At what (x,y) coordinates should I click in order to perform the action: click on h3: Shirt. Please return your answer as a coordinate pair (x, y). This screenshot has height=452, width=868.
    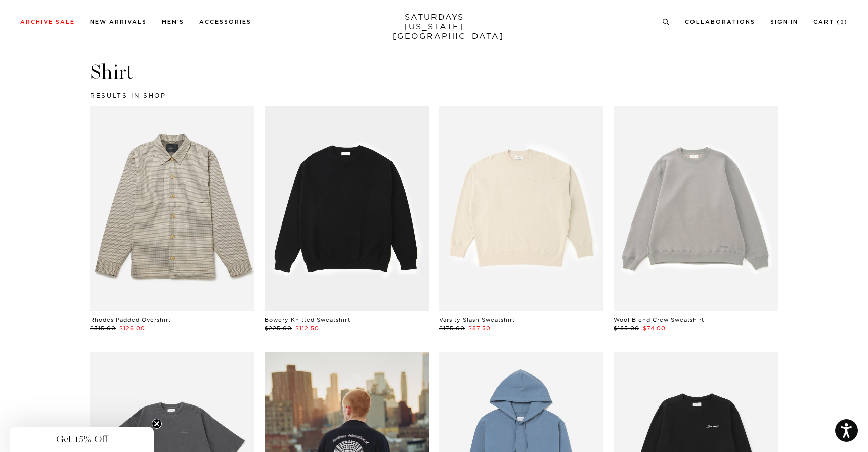
    Looking at the image, I should click on (434, 73).